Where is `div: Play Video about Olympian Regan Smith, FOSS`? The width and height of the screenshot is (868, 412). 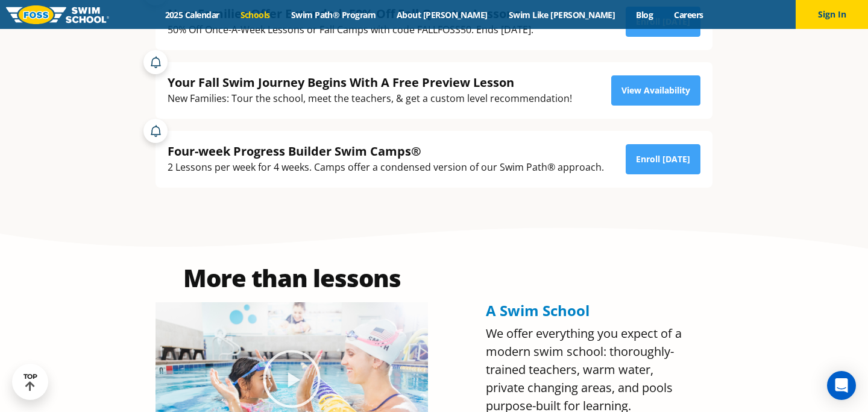 div: Play Video about Olympian Regan Smith, FOSS is located at coordinates (292, 379).